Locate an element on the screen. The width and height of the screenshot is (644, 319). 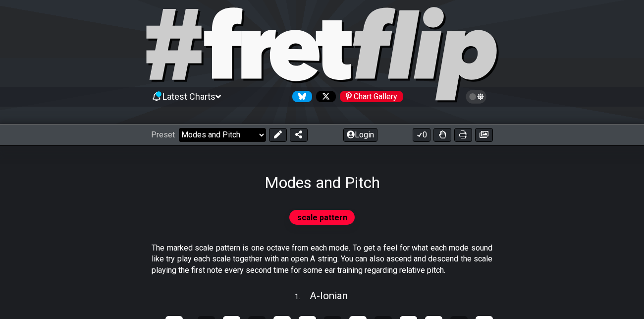
span: Toggle light / dark theme is located at coordinates (476, 97).